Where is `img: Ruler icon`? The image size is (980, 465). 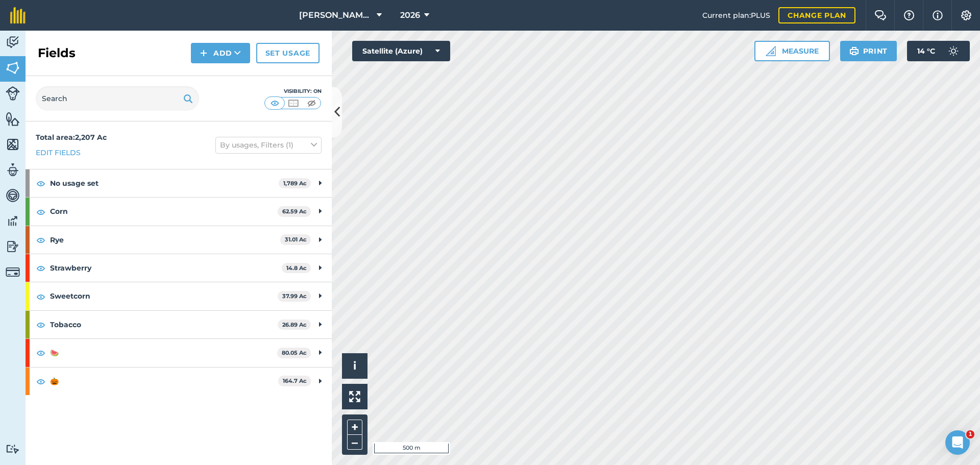
img: Ruler icon is located at coordinates (771, 51).